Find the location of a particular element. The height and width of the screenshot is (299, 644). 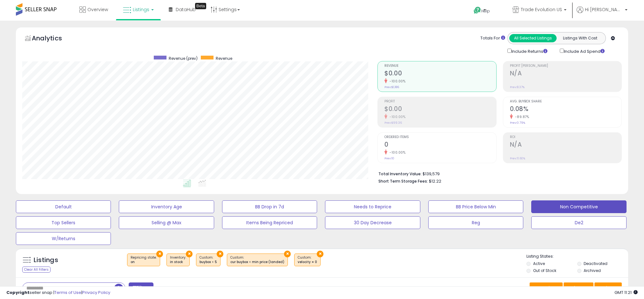

small: Prev: 0.79% is located at coordinates (518, 123).